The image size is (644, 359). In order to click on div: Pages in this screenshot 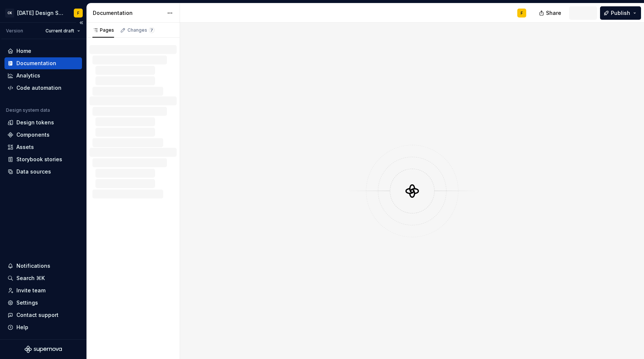, I will do `click(103, 31)`.